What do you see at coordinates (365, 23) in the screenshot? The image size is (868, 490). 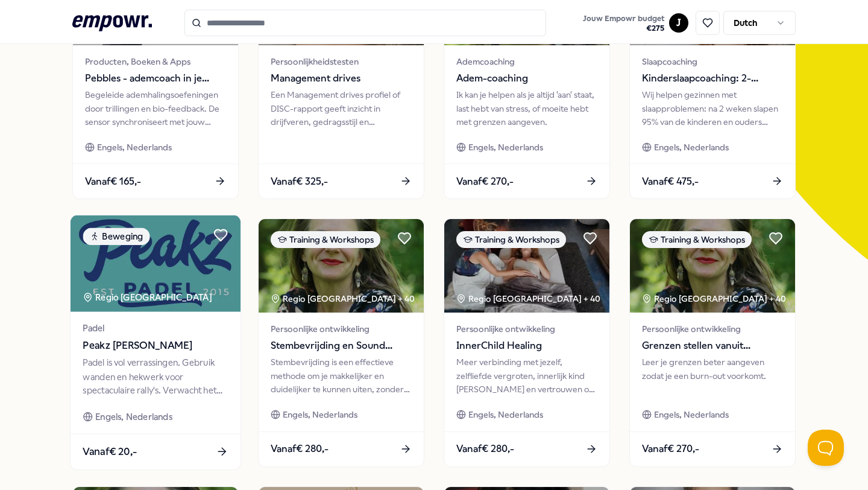 I see `input: Search for products, categories or subcategories` at bounding box center [365, 23].